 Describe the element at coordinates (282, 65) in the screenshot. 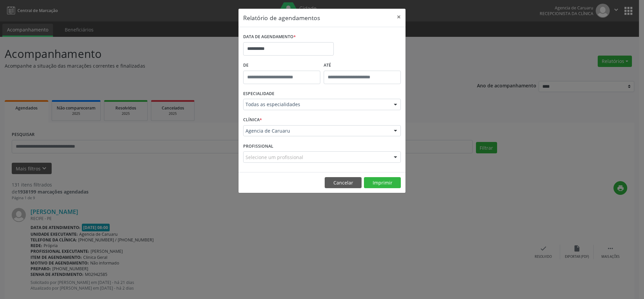

I see `label: De` at that location.